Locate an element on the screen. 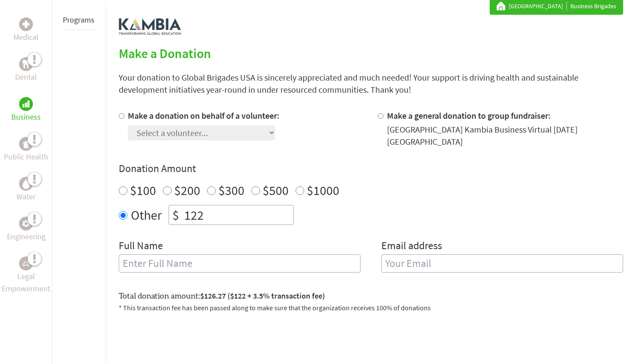  img: Water is located at coordinates (26, 183).